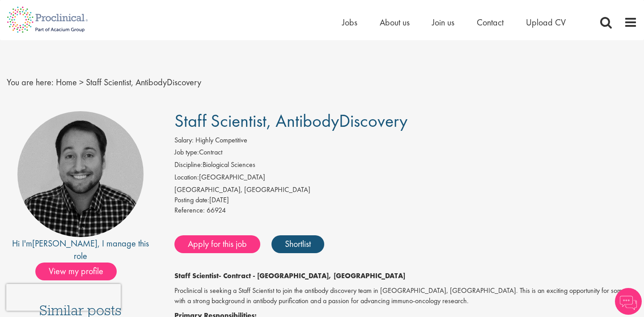 Image resolution: width=644 pixels, height=317 pixels. Describe the element at coordinates (350, 22) in the screenshot. I see `span: Jobs` at that location.